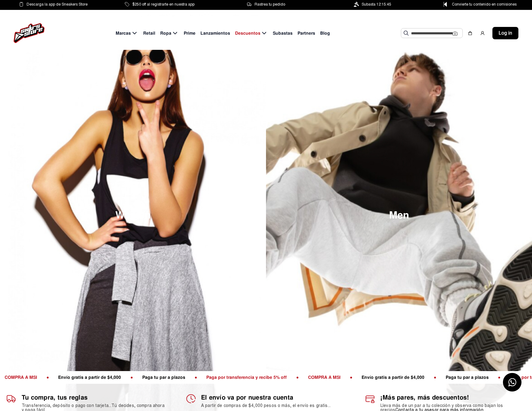 This screenshot has height=411, width=532. What do you see at coordinates (274, 406) in the screenshot?
I see `h2: A partir de compras de $4,000 pesos o más, el envío es gratis...` at bounding box center [274, 406].